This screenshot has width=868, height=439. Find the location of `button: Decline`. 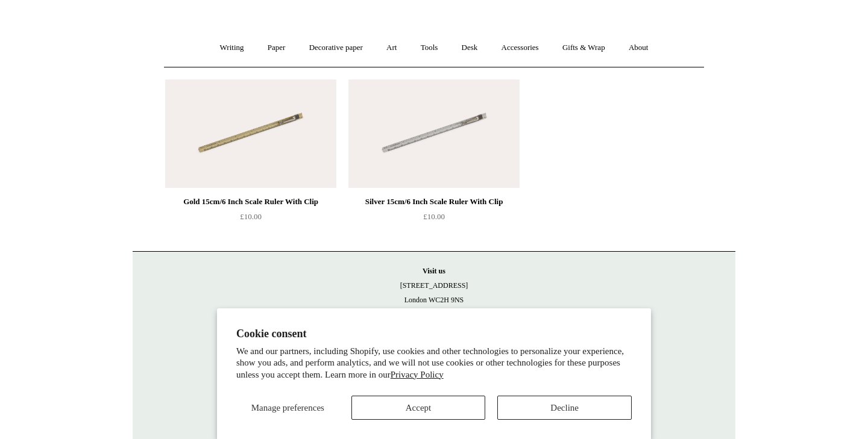

button: Decline is located at coordinates (564, 407).